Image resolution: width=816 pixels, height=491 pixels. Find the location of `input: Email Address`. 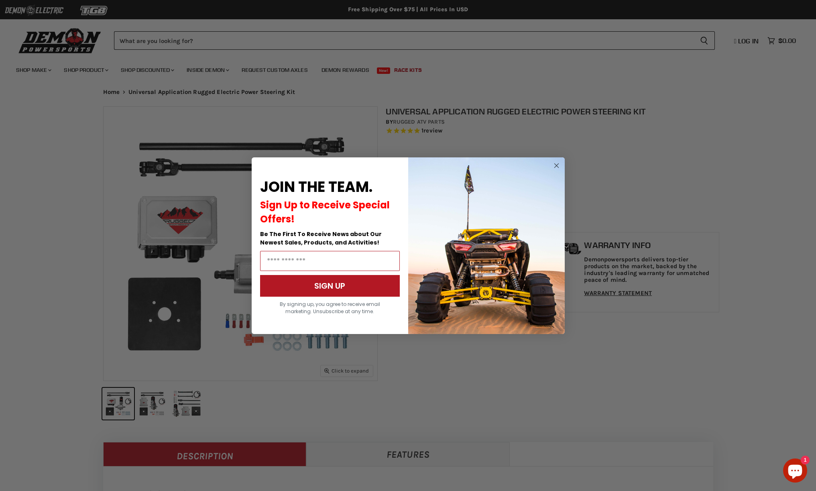

input: Email Address is located at coordinates (330, 261).